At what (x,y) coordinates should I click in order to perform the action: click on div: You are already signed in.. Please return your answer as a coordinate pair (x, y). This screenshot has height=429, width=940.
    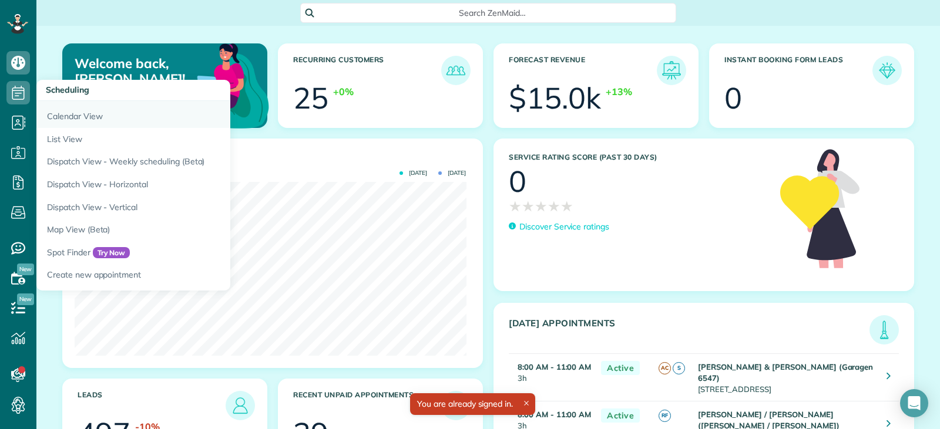
    Looking at the image, I should click on (472, 404).